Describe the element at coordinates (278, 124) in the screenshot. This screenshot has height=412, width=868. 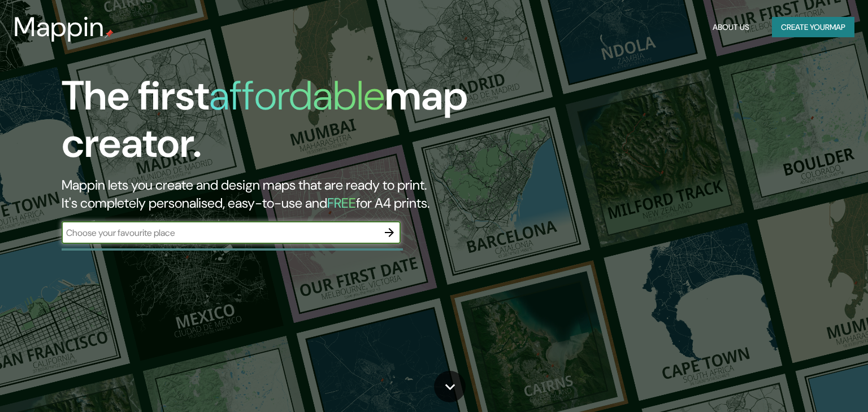
I see `h1: The first map creator.` at that location.